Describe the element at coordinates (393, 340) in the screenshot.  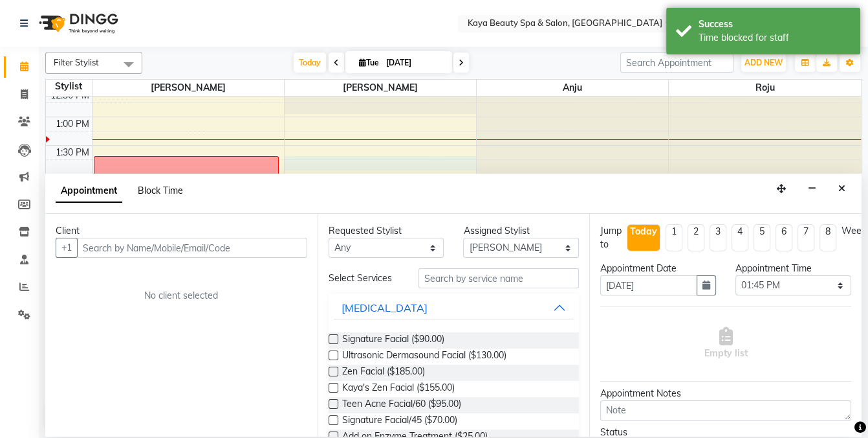
I see `span: Signature Facial ($90.00)` at that location.